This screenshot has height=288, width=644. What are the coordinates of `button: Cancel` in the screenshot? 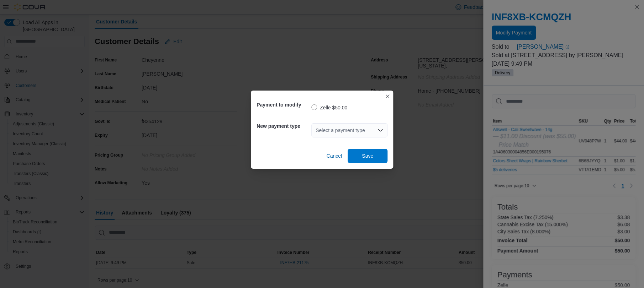 It's located at (334, 156).